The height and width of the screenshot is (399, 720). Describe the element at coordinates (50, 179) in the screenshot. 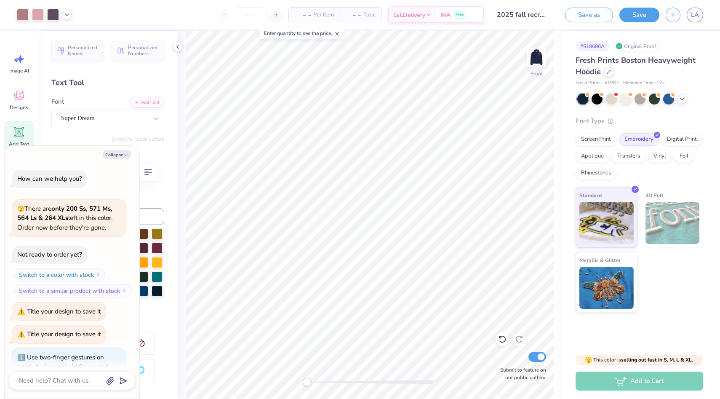

I see `div: How can we help you?` at that location.